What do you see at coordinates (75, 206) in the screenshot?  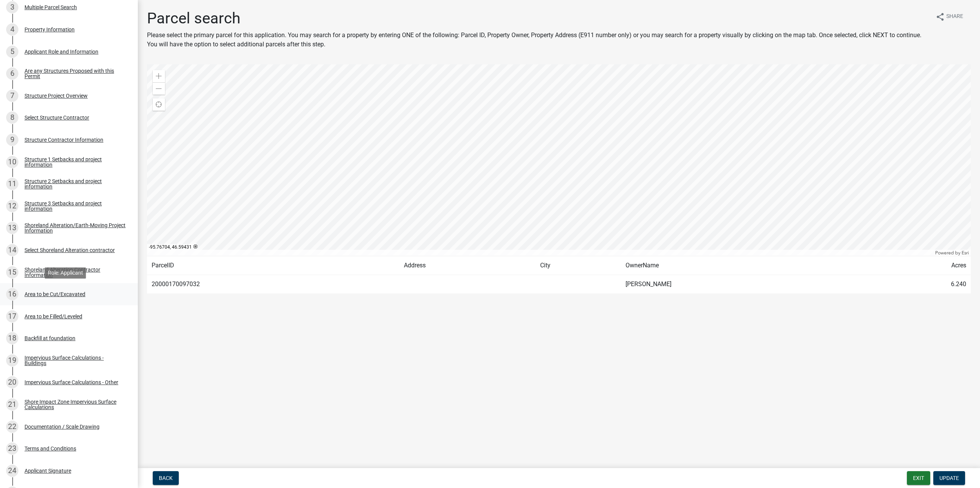 I see `div: Structure 3 Setbacks and project information` at bounding box center [75, 206].